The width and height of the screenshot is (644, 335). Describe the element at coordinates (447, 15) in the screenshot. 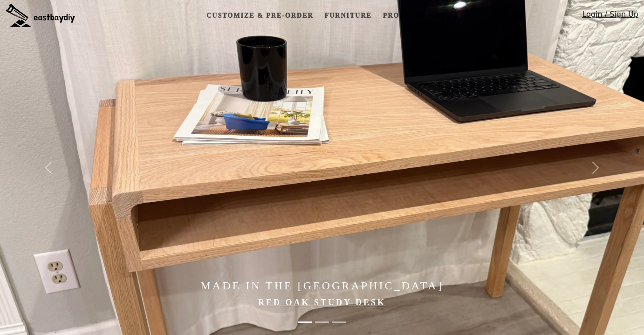

I see `a: Blog` at that location.